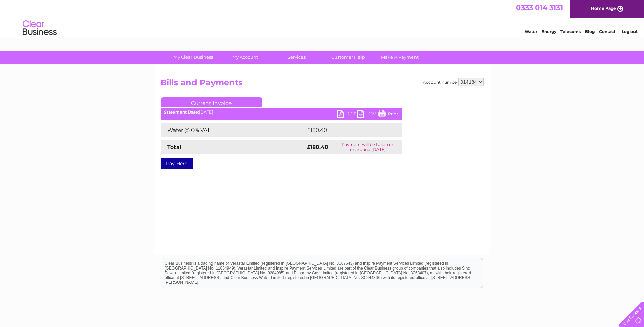 This screenshot has width=644, height=327. What do you see at coordinates (571, 31) in the screenshot?
I see `a: Telecoms` at bounding box center [571, 31].